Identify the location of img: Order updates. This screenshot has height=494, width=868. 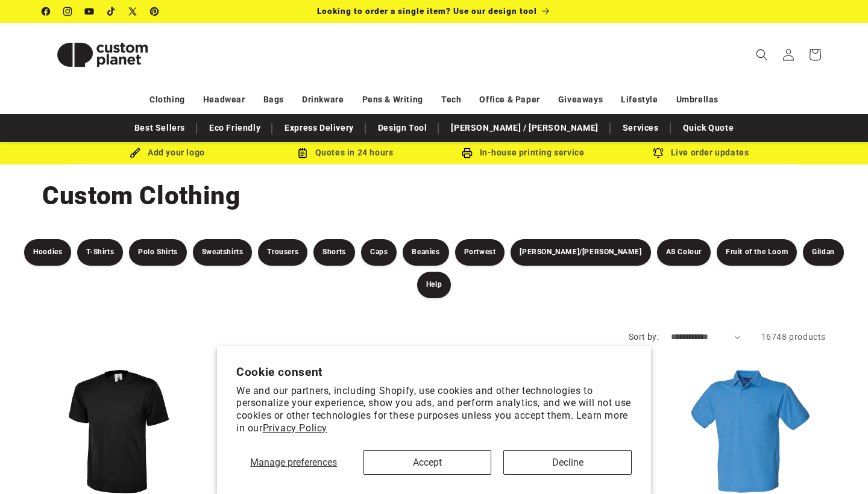
(658, 153).